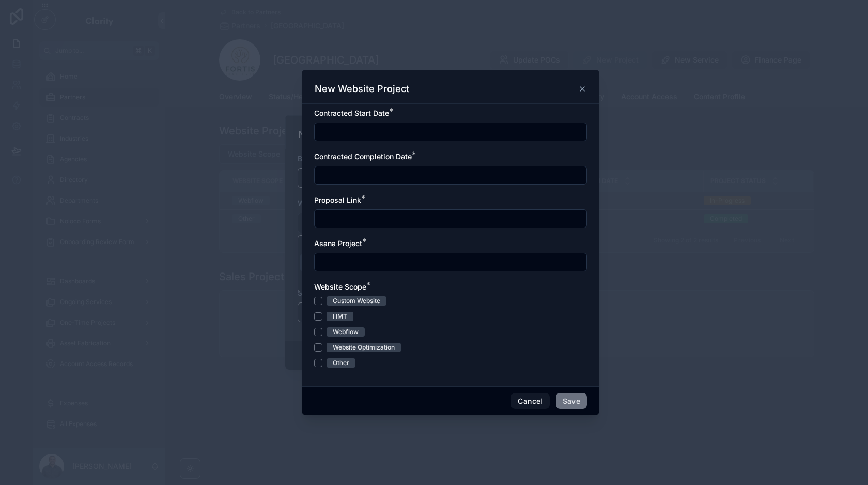  What do you see at coordinates (361, 89) in the screenshot?
I see `h3: New Website Project` at bounding box center [361, 89].